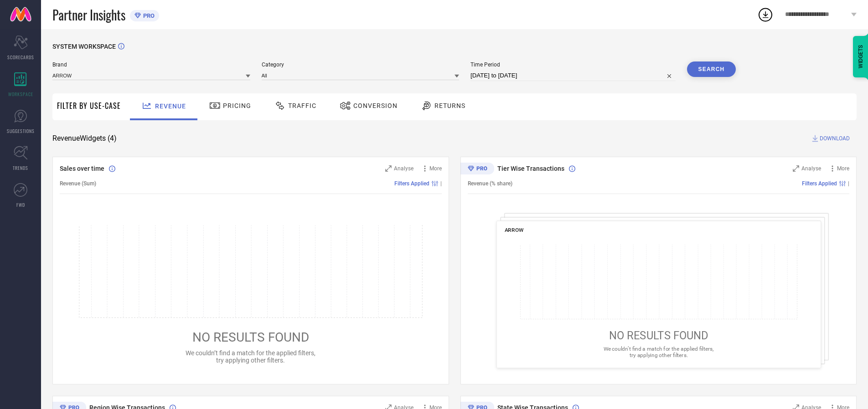 The width and height of the screenshot is (868, 409). I want to click on span: Returns, so click(450, 105).